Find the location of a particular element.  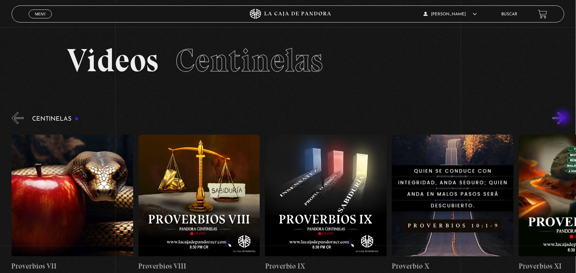

a: Buscar is located at coordinates (510, 14).